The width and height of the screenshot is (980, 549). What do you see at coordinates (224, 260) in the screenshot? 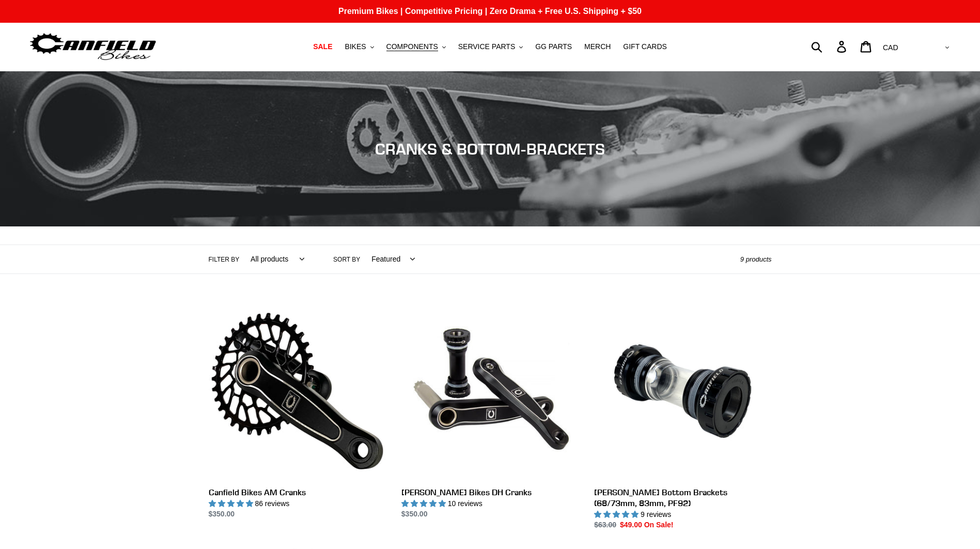
I see `label: Filter by` at bounding box center [224, 260].